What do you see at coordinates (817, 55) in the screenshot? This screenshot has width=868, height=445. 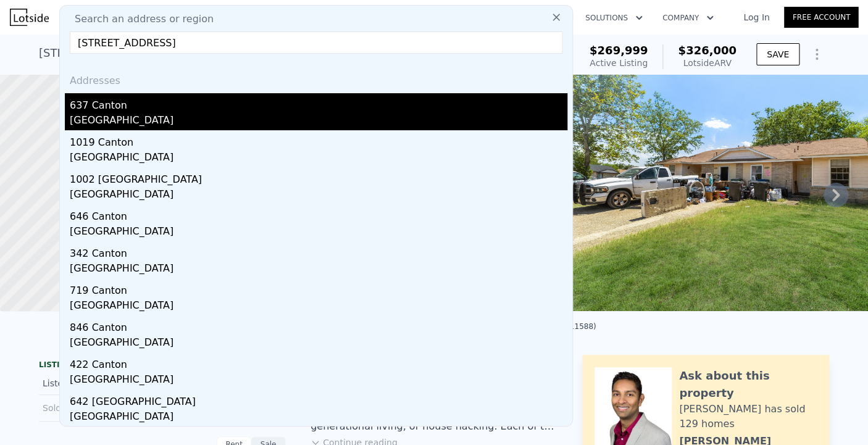 I see `button: Show Options` at bounding box center [817, 55].